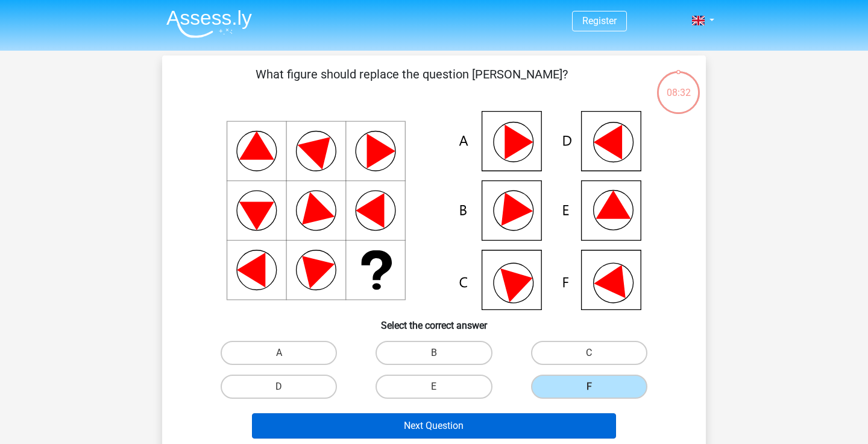 This screenshot has height=444, width=868. Describe the element at coordinates (599, 21) in the screenshot. I see `a: Register` at that location.